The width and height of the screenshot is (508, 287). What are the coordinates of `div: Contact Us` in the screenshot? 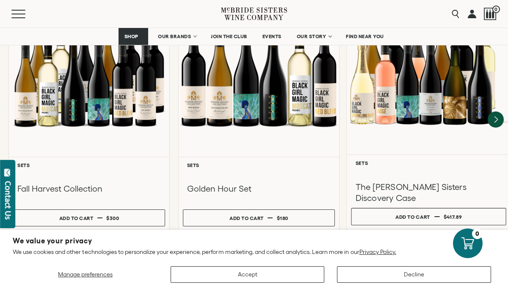 It's located at (8, 200).